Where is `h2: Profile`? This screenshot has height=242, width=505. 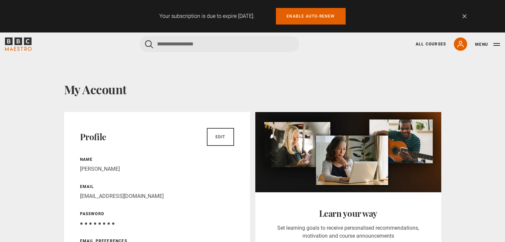
h2: Profile is located at coordinates (93, 137).